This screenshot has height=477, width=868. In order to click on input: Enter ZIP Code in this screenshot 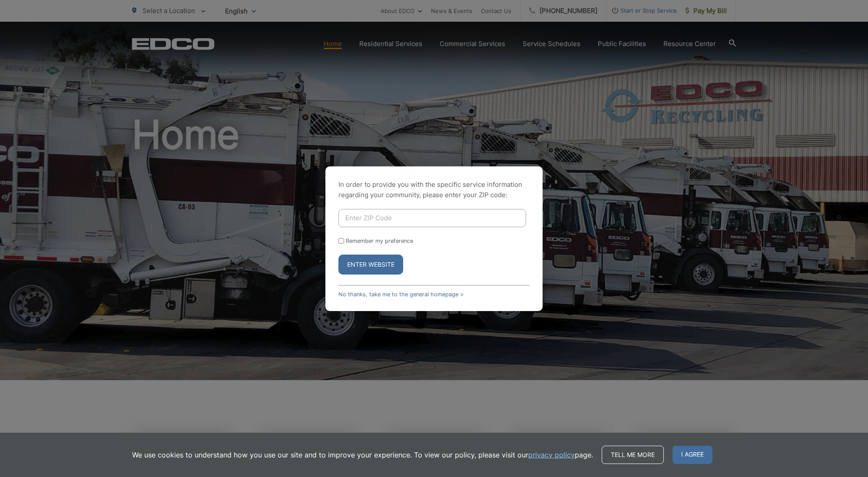, I will do `click(433, 218)`.